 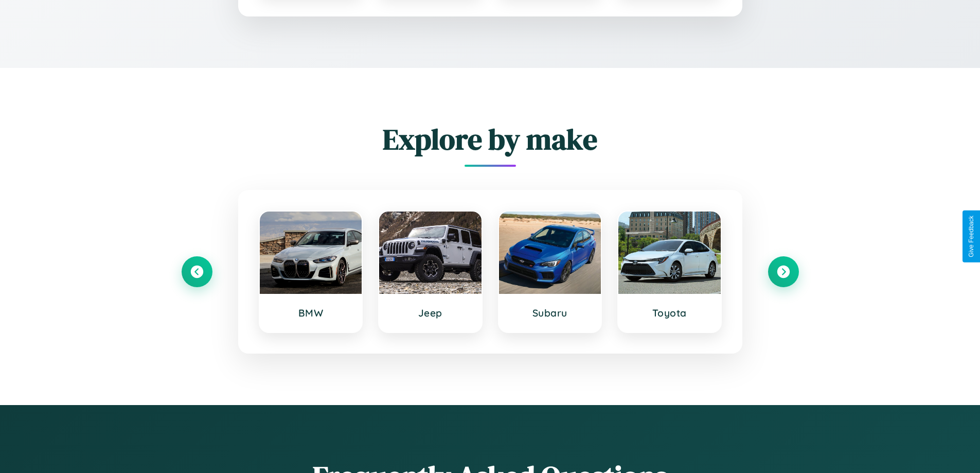 What do you see at coordinates (550, 313) in the screenshot?
I see `h3: Subaru` at bounding box center [550, 313].